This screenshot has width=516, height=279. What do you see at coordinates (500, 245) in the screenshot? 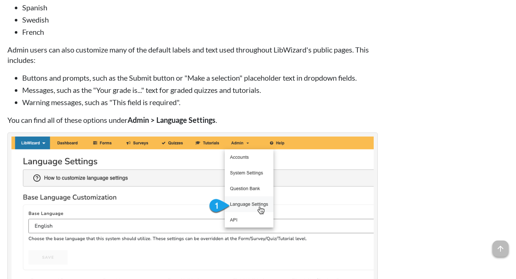
I see `a: arrow_upward` at bounding box center [500, 245].